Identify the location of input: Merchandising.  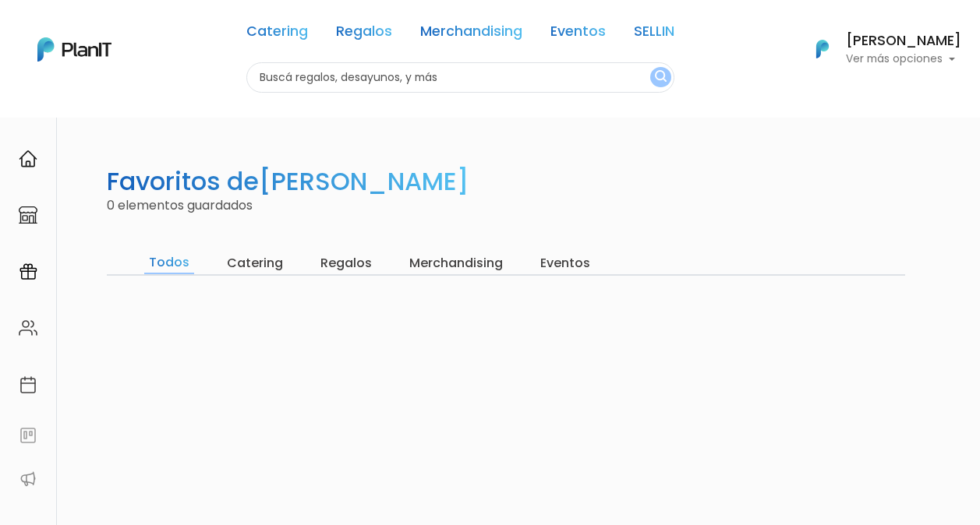
(456, 263).